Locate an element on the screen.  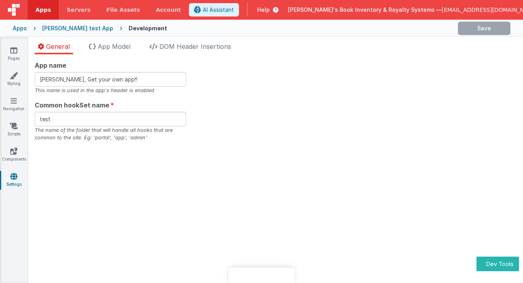
span: App name is located at coordinates (50, 65).